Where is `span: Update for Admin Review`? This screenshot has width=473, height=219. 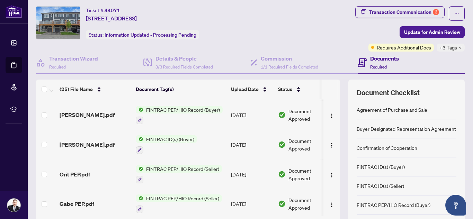
span: Update for Admin Review is located at coordinates (432, 32).